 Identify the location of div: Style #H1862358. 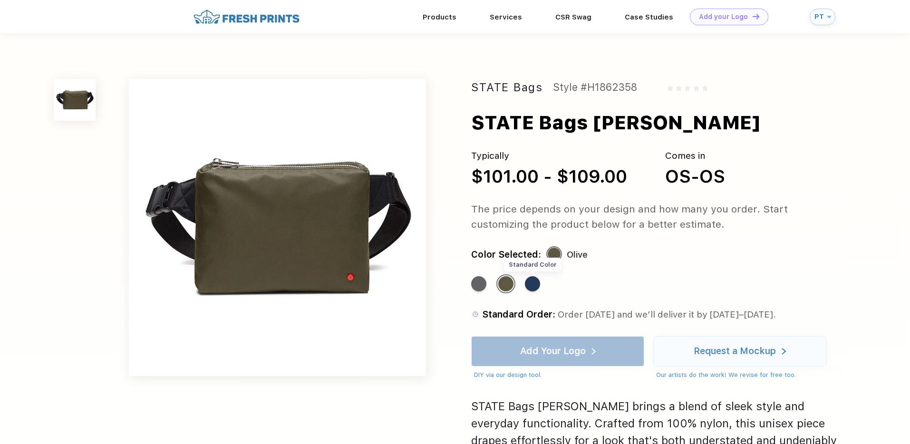
(595, 87).